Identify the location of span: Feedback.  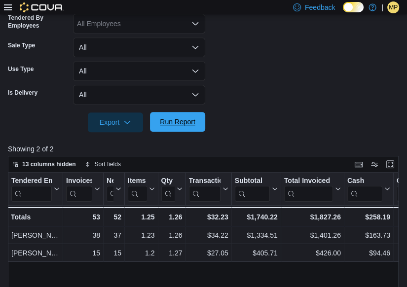
(320, 7).